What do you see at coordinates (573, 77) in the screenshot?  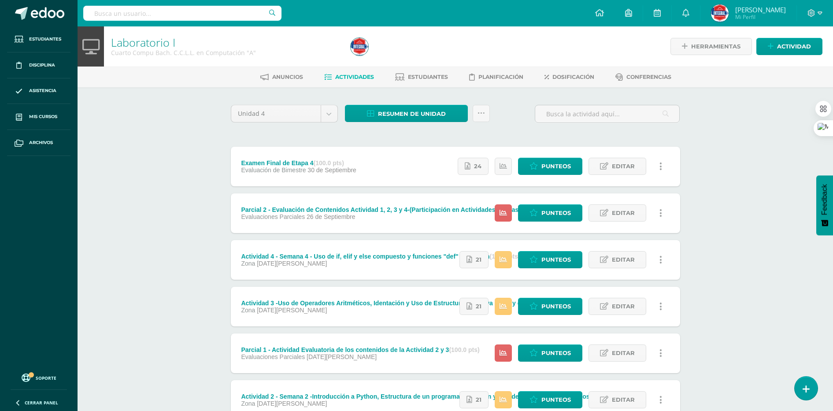 I see `span: Dosificación` at bounding box center [573, 77].